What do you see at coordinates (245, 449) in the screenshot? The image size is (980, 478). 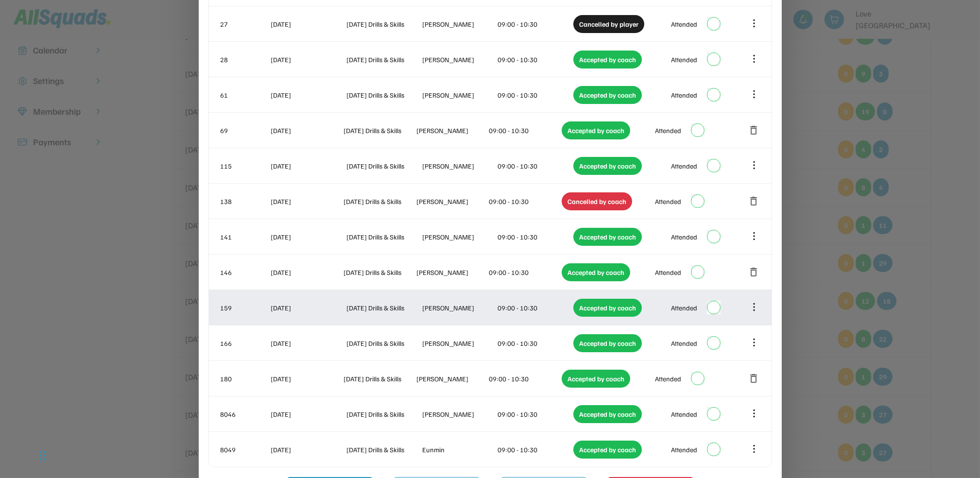 I see `div: 8049` at bounding box center [245, 449].